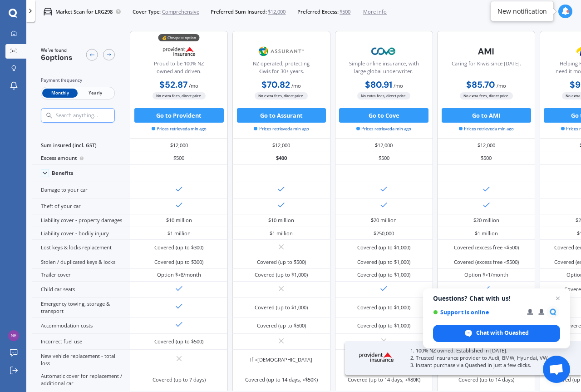 This screenshot has width=581, height=392. I want to click on span: Yearly, so click(95, 93).